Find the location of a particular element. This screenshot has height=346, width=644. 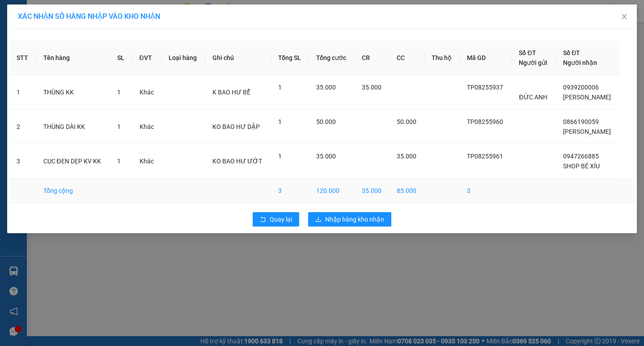

span: KO BAO HƯ ƯỚT is located at coordinates (237, 161).